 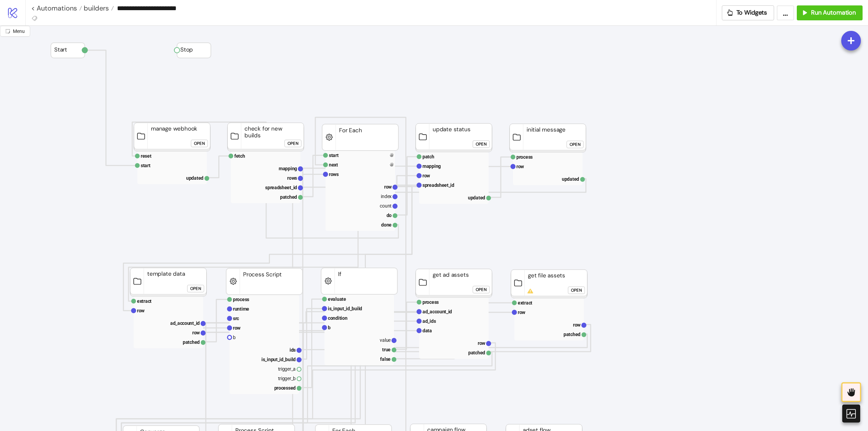 I want to click on text: data, so click(x=427, y=331).